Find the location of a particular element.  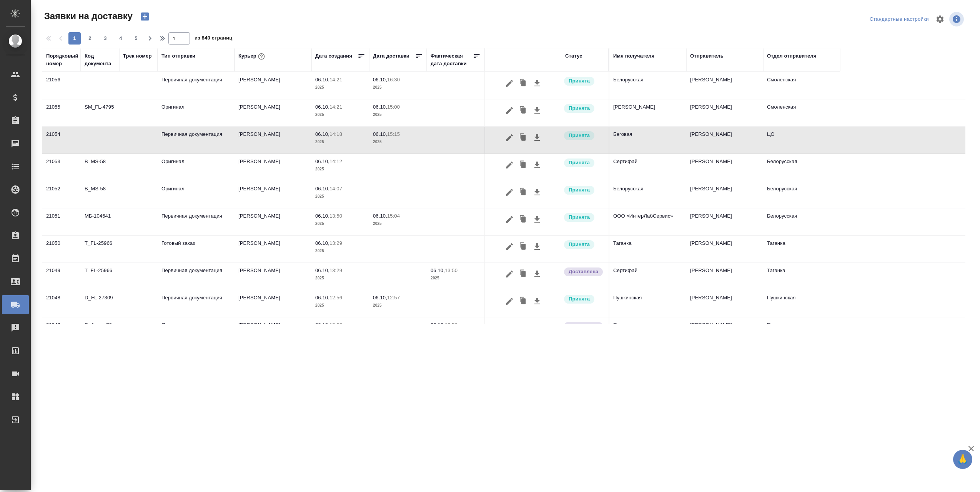

span: 3 is located at coordinates (106, 39).